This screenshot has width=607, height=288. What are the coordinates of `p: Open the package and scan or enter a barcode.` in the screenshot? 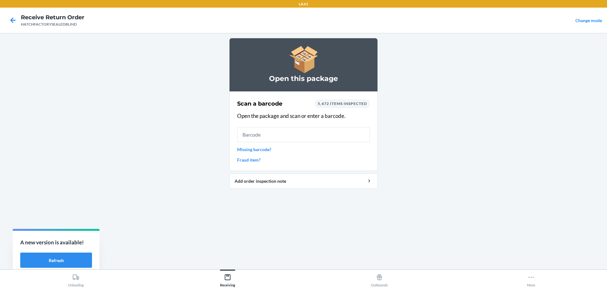 It's located at (303, 116).